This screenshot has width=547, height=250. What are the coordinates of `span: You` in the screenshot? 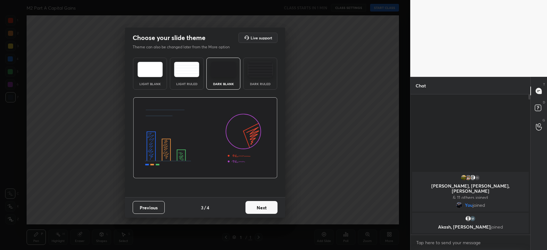 It's located at (469, 206).